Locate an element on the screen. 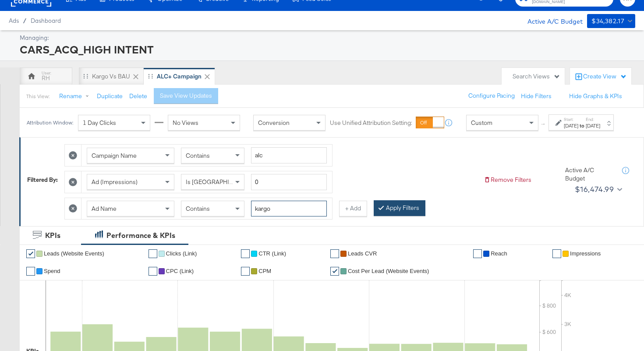  span: CTR (Link) is located at coordinates (272, 253).